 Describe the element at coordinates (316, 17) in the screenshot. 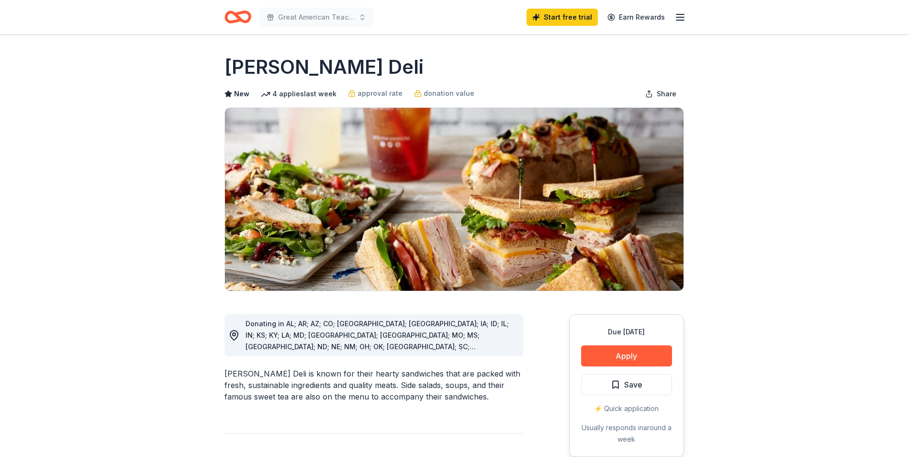

I see `button: Great American Teach In` at that location.